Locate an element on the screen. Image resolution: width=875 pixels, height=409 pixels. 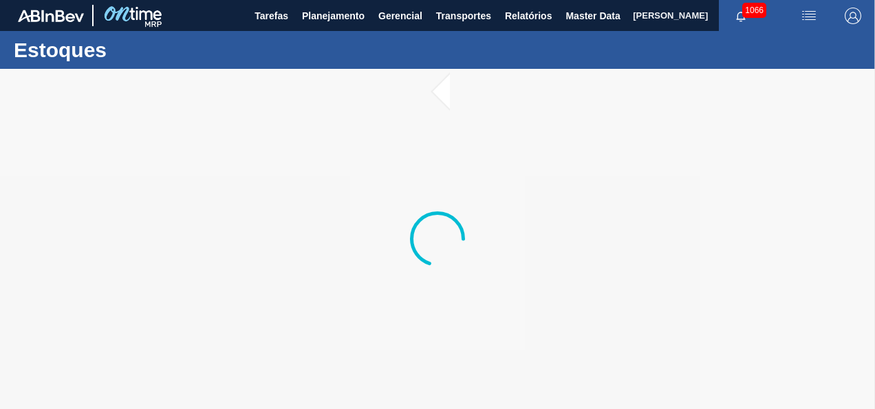
span: Planejamento is located at coordinates (333, 16).